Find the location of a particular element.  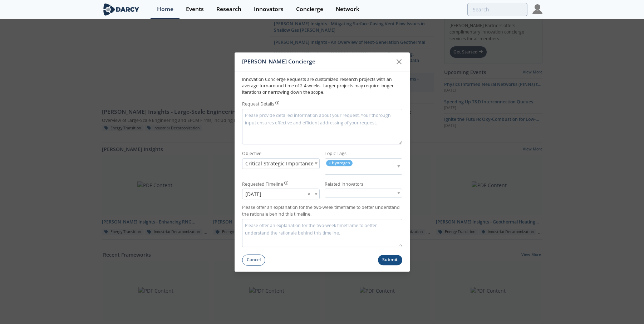

div: Innovators is located at coordinates (268, 10).